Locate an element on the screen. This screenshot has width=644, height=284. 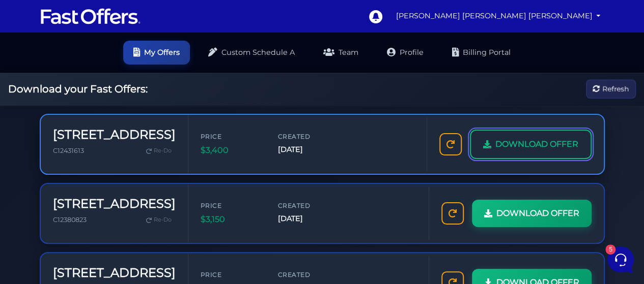
a: Team is located at coordinates (341, 53).